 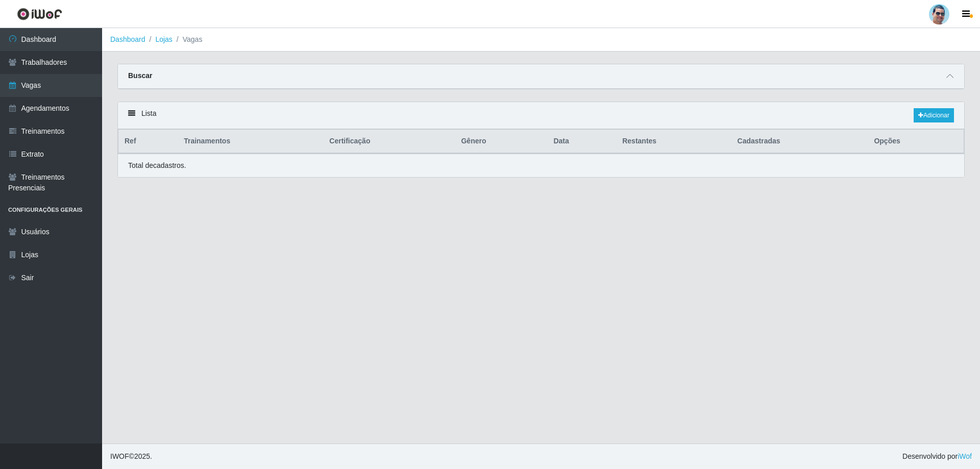 What do you see at coordinates (157, 166) in the screenshot?
I see `p: Total de cadastros.` at bounding box center [157, 166].